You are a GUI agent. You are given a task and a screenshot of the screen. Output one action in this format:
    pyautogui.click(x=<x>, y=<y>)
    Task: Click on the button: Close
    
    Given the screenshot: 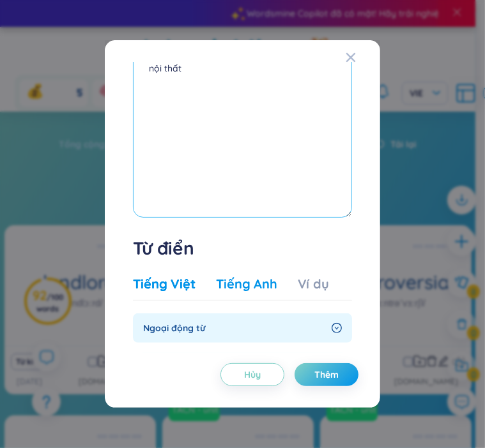 What is the action you would take?
    pyautogui.click(x=363, y=57)
    